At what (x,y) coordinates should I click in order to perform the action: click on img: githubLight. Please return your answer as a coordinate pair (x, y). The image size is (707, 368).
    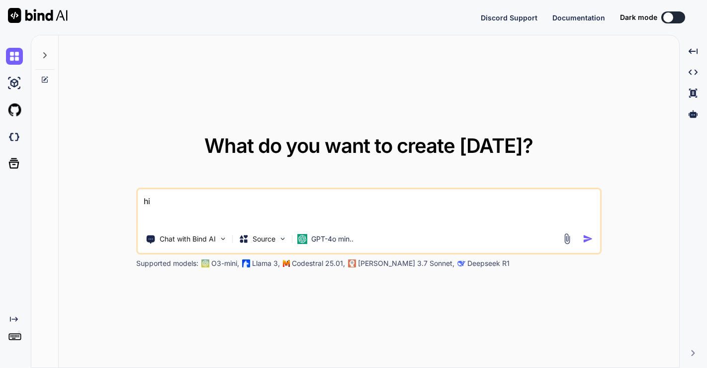
    Looking at the image, I should click on (14, 110).